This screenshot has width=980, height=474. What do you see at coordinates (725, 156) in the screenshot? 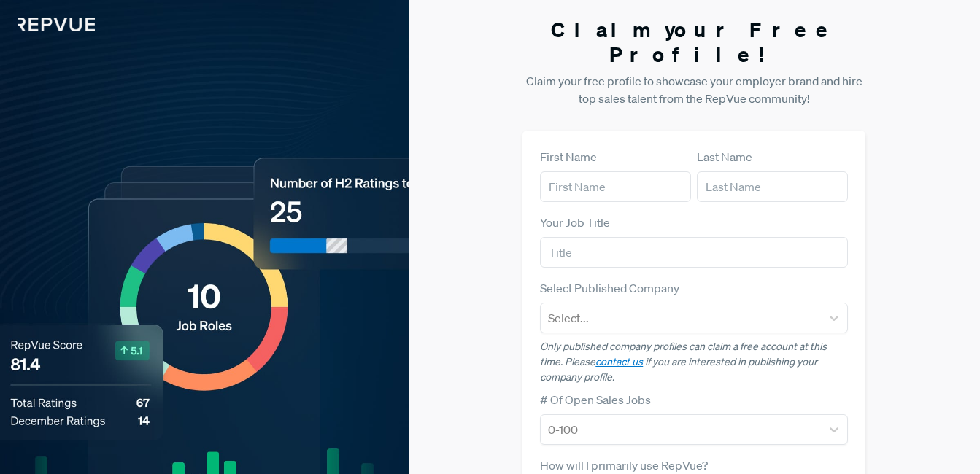
I see `label: Last Name` at bounding box center [725, 156].